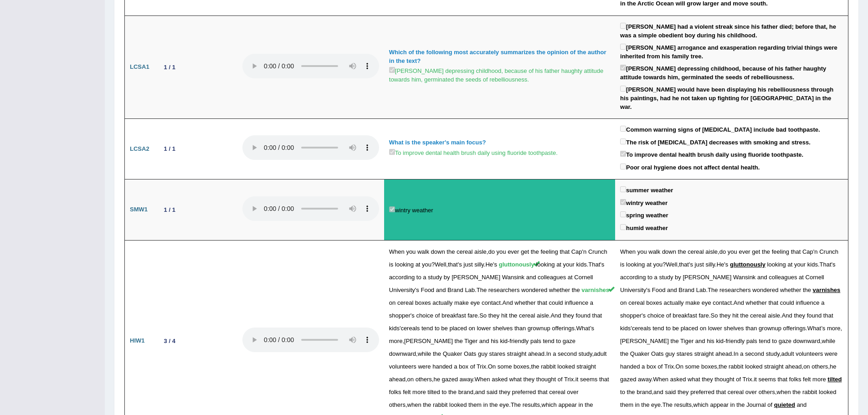 Image resolution: width=868 pixels, height=415 pixels. What do you see at coordinates (690, 167) in the screenshot?
I see `label: Poor oral hygiene does not affect dental health.` at bounding box center [690, 167].